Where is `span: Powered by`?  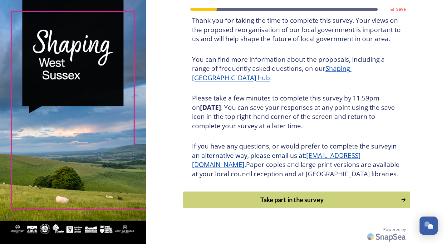
span: Powered by is located at coordinates (394, 229).